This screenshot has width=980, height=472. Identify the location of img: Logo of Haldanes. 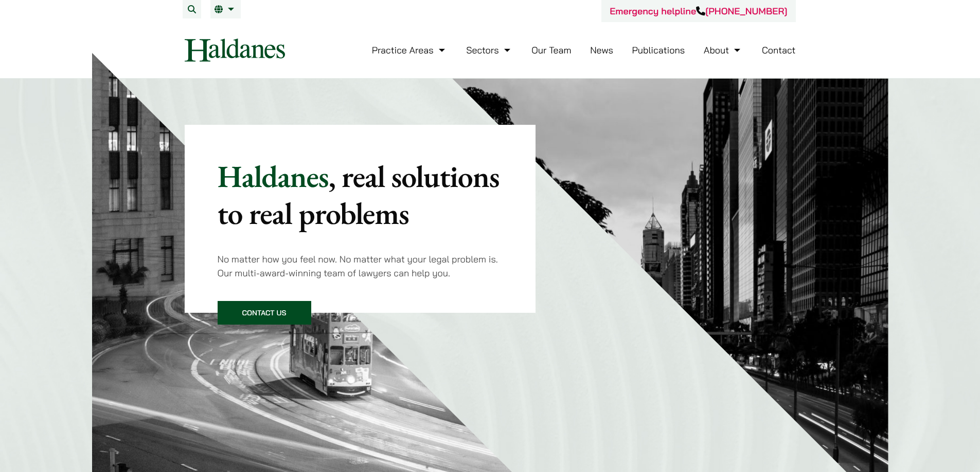
(235, 50).